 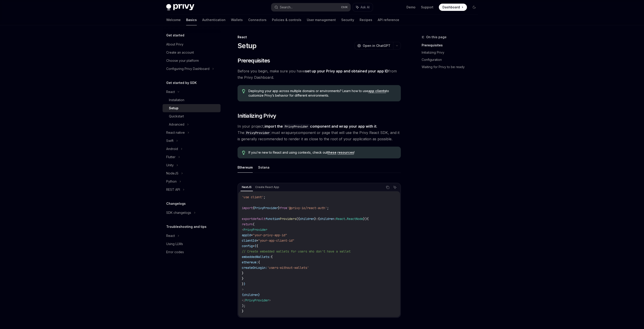 What do you see at coordinates (188, 69) in the screenshot?
I see `div: Configuring Privy Dashboard` at bounding box center [188, 69].